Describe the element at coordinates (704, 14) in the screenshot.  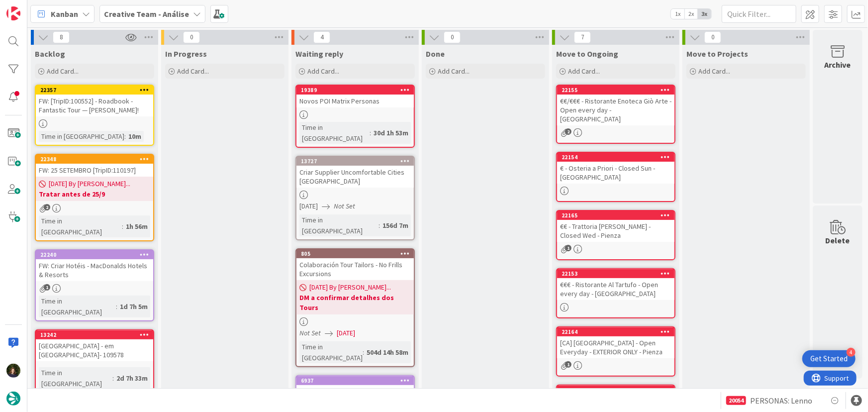
I see `span: 3x` at that location.